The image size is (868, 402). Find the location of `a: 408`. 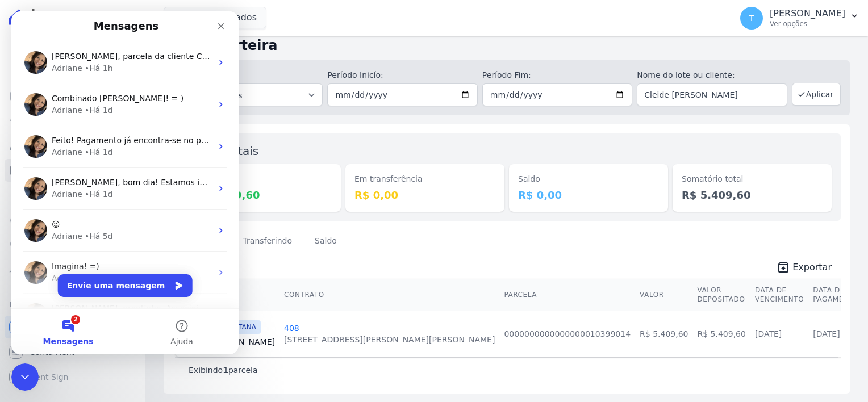

a: 408 is located at coordinates (292, 328).